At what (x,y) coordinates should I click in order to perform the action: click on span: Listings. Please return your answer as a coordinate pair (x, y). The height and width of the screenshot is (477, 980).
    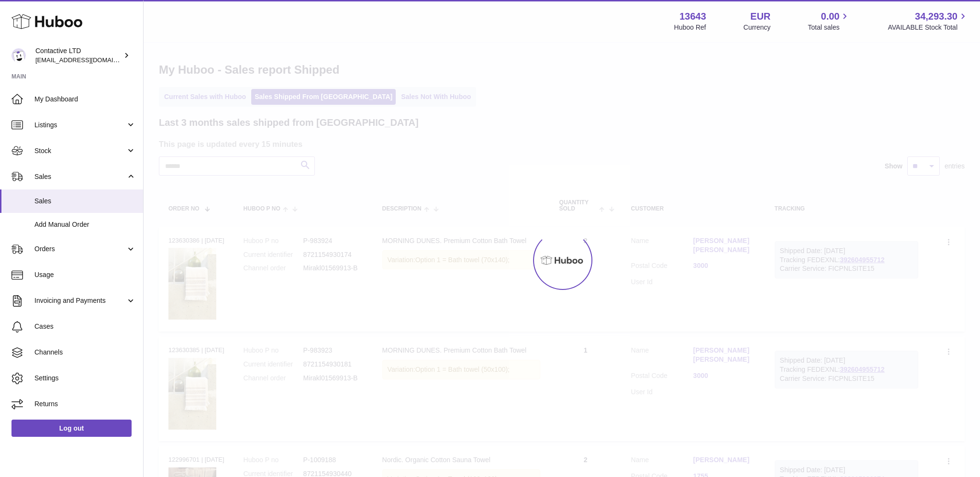
    Looking at the image, I should click on (80, 125).